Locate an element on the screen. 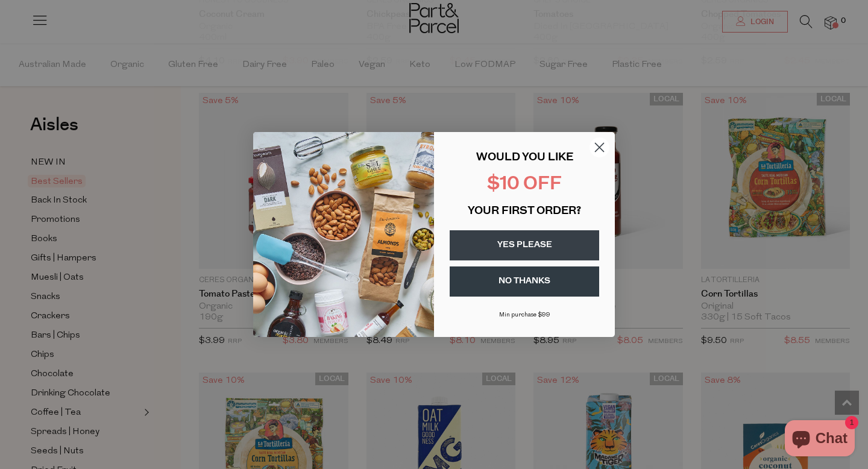 This screenshot has height=469, width=868. inbox-online-store-chat: Shopify online store chat is located at coordinates (820, 439).